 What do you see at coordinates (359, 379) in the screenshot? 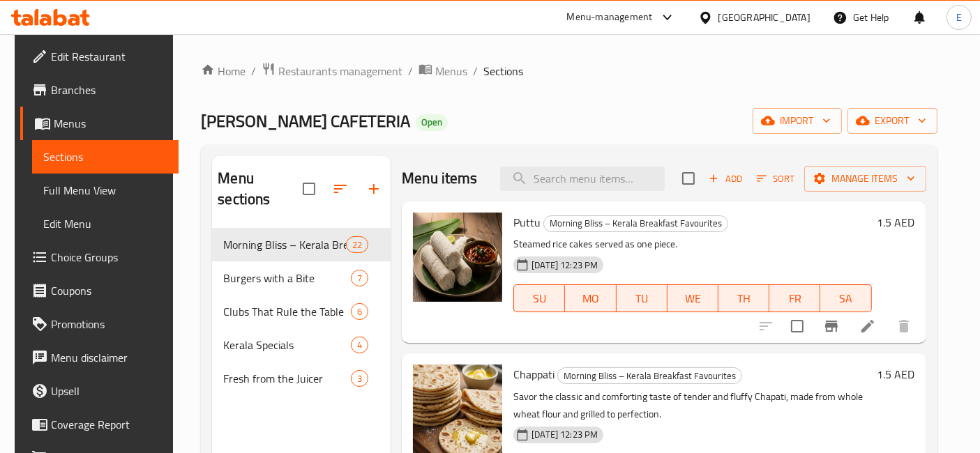
I see `span: 3` at bounding box center [359, 379].